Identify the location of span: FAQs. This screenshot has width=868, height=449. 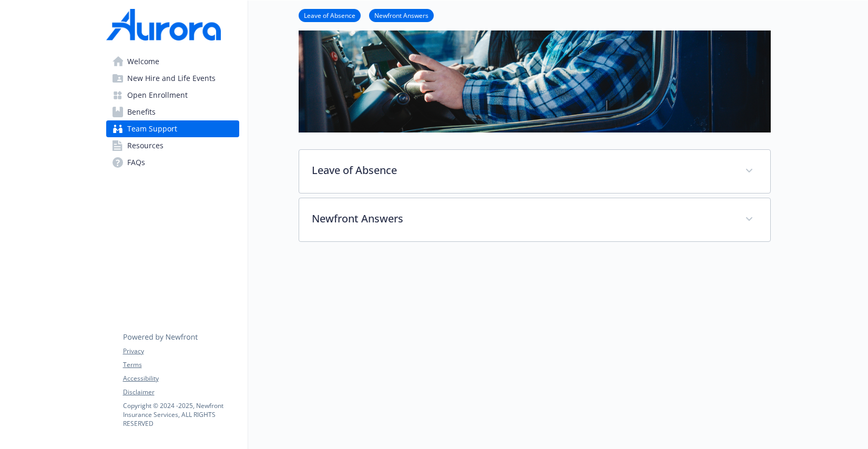
(136, 162).